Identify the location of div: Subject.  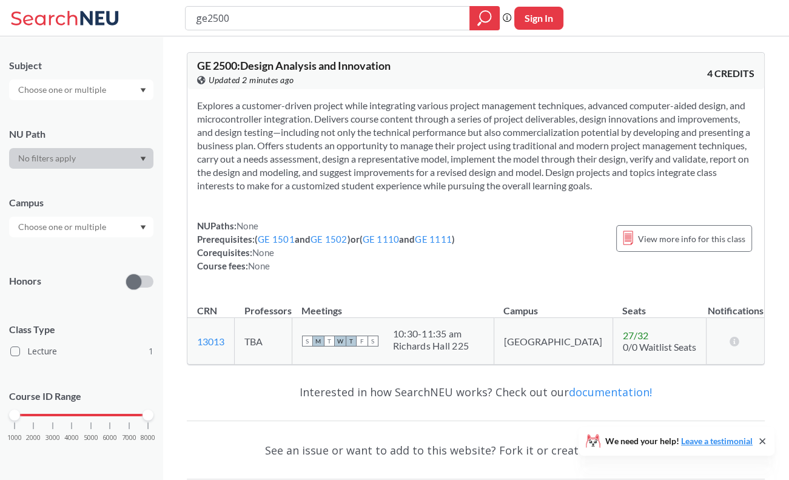
(81, 65).